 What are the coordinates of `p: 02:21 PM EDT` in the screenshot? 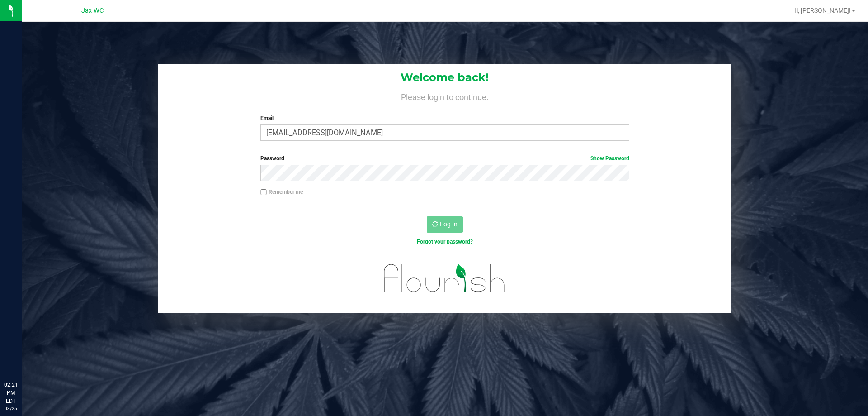 It's located at (11, 392).